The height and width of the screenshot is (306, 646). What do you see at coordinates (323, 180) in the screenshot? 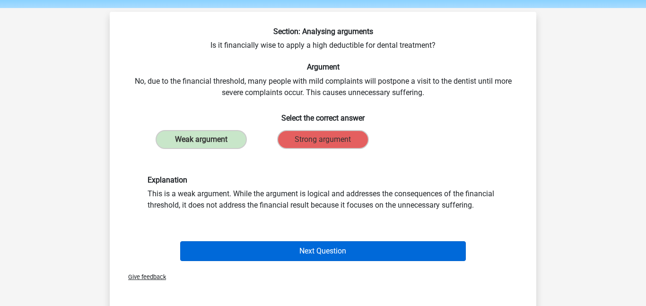
I see `h6: Explanation` at bounding box center [323, 180].